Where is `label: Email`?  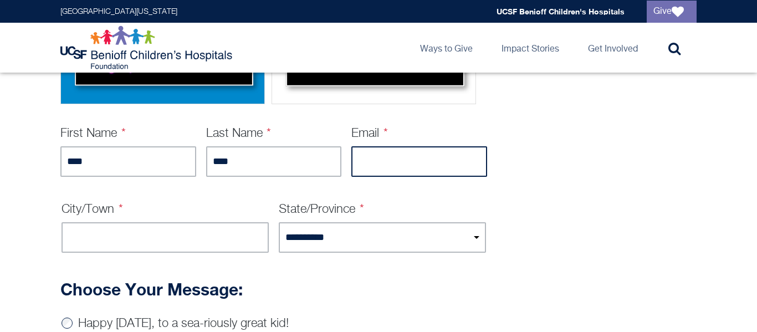
label: Email is located at coordinates (369, 134).